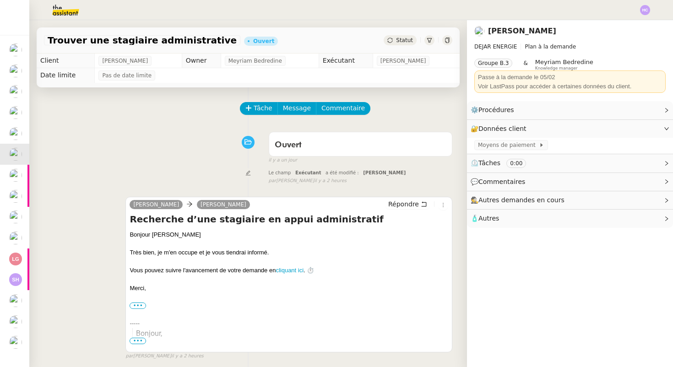 This screenshot has width=673, height=367. Describe the element at coordinates (289, 253) in the screenshot. I see `div: Très bien, je m'en occupe et je vous tiendrai informé.` at that location.